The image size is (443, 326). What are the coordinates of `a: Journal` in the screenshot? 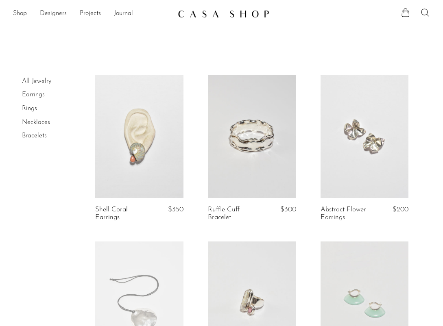 It's located at (123, 14).